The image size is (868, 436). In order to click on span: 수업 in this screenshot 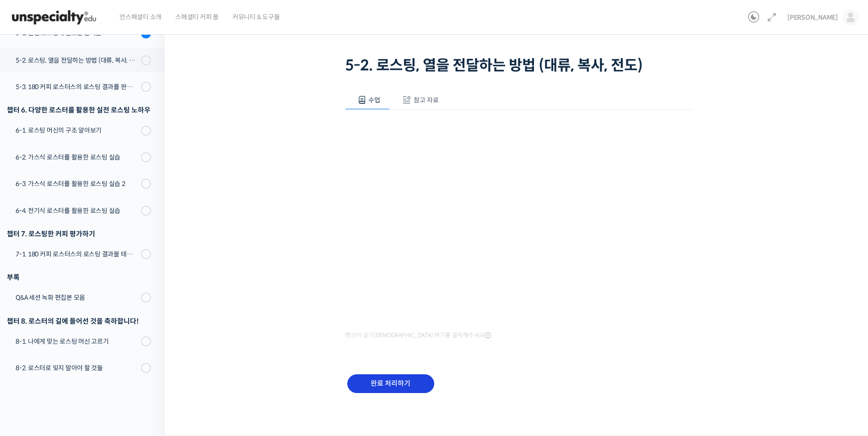, I will do `click(374, 100)`.